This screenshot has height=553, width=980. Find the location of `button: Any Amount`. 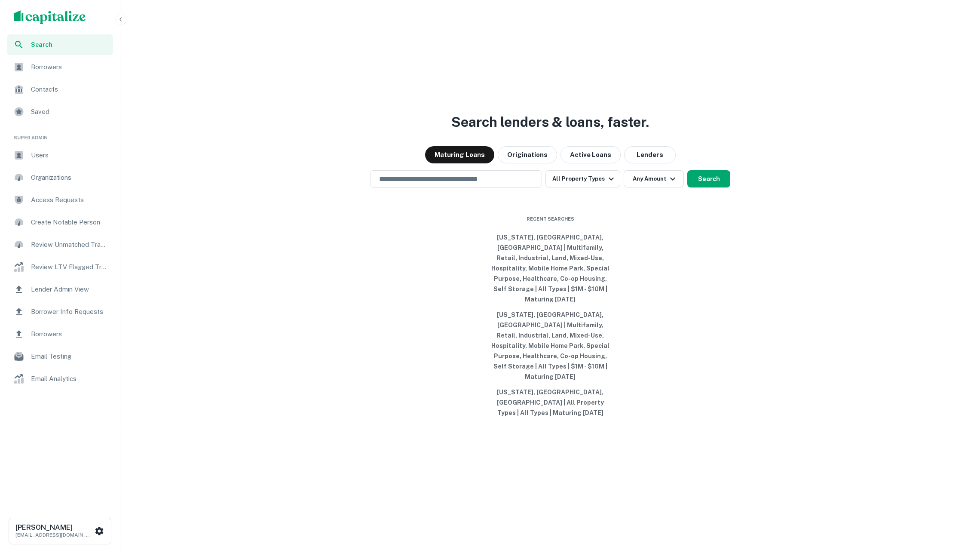

button: Any Amount is located at coordinates (654, 179).